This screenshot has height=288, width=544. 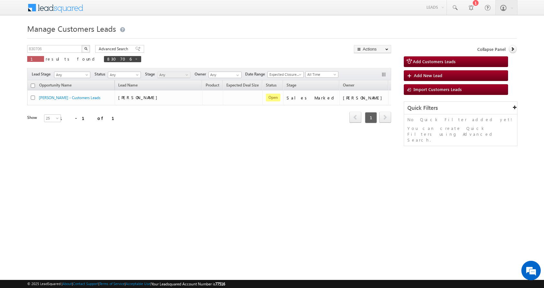 I want to click on span: Add New Lead, so click(x=428, y=75).